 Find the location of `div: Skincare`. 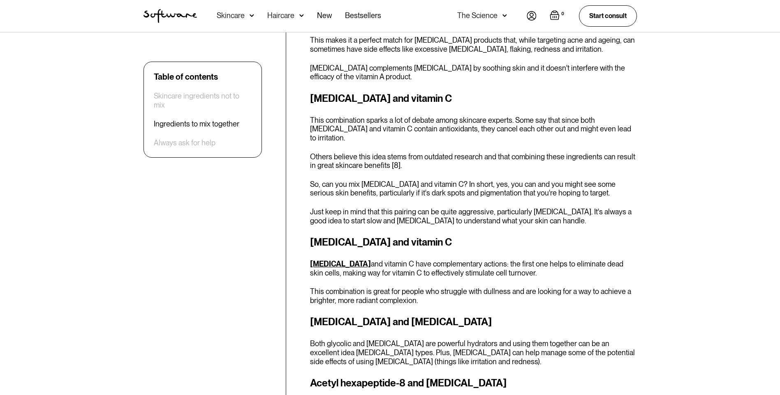

div: Skincare is located at coordinates (231, 16).